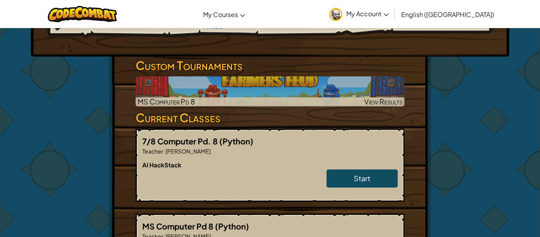 The width and height of the screenshot is (540, 237). Describe the element at coordinates (368, 13) in the screenshot. I see `span: My Account` at that location.